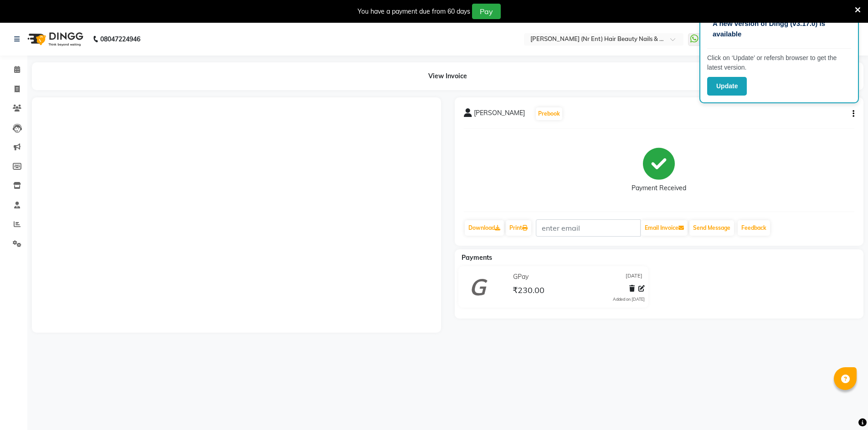 Image resolution: width=868 pixels, height=430 pixels. I want to click on input: enter email, so click(589, 228).